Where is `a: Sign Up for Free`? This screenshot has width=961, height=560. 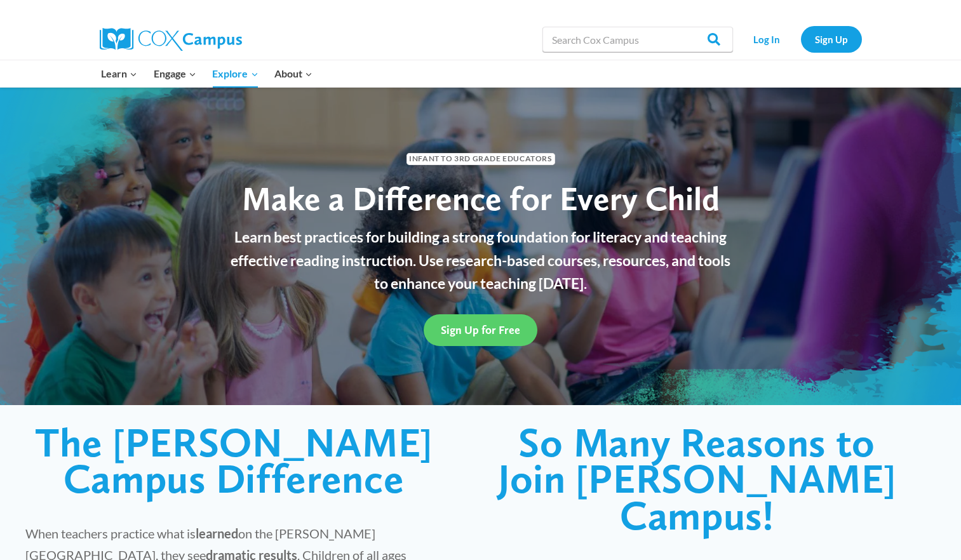
a: Sign Up for Free is located at coordinates (480, 330).